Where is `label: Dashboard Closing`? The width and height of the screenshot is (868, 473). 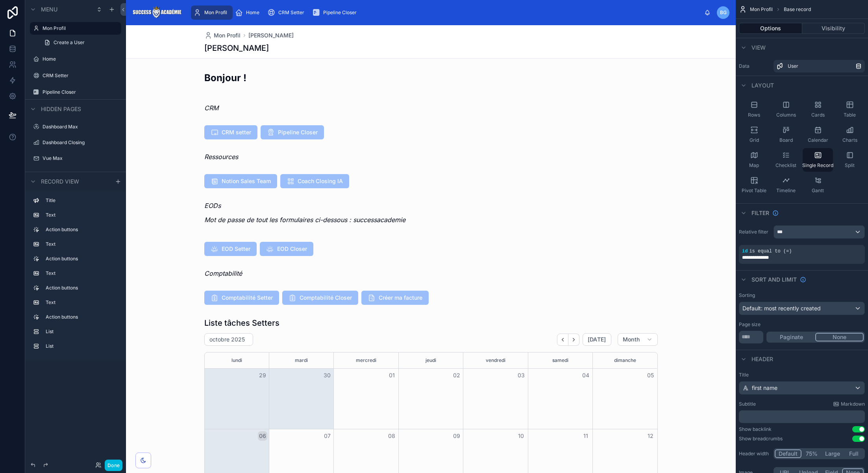 label: Dashboard Closing is located at coordinates (79, 143).